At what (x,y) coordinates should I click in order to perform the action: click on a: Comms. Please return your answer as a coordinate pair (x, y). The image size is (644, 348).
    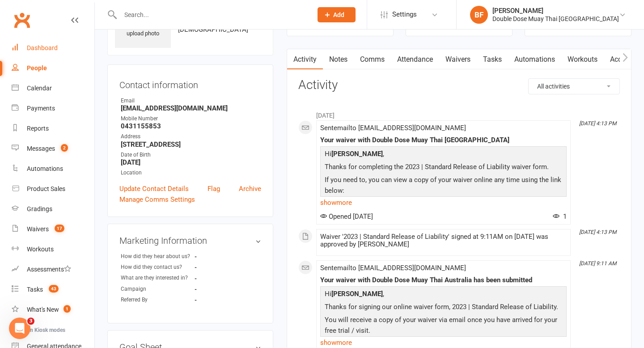
    Looking at the image, I should click on (372, 59).